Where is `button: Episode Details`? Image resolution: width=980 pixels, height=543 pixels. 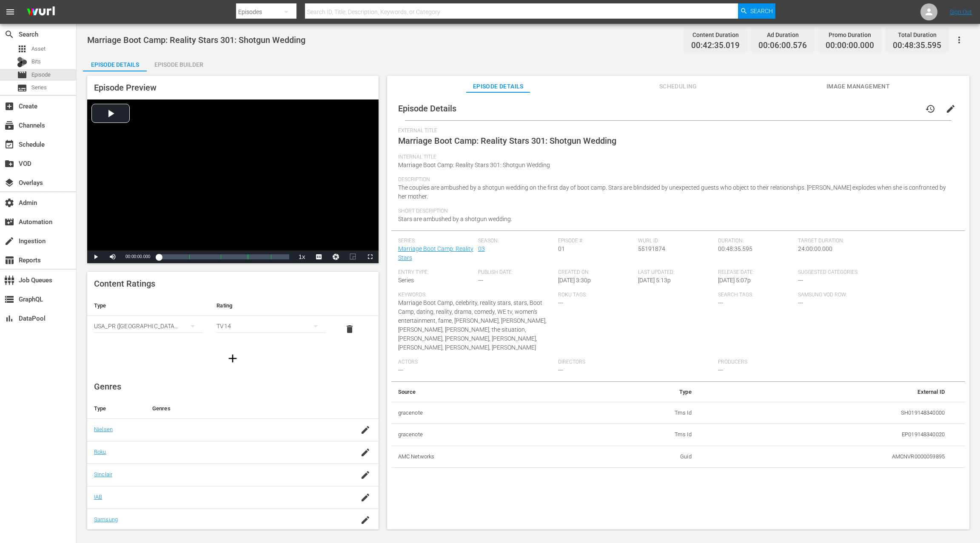
button: Episode Details is located at coordinates (115, 63).